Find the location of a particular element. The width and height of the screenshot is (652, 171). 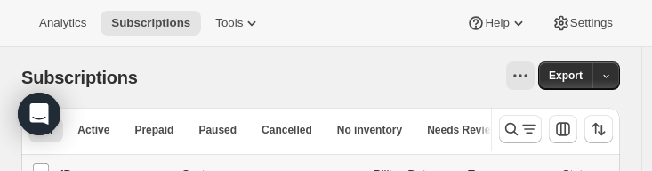

span: Settings is located at coordinates (591, 23).